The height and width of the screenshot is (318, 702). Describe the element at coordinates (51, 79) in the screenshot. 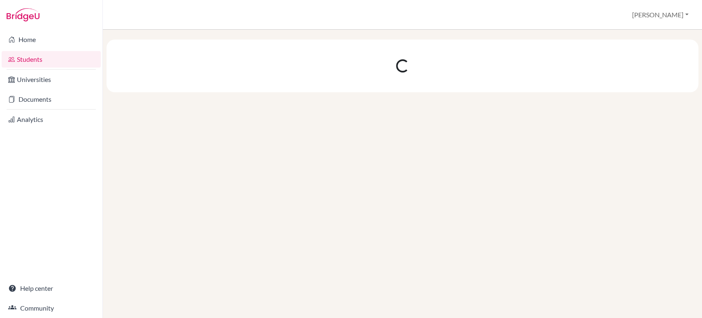

I see `a: Universities` at that location.